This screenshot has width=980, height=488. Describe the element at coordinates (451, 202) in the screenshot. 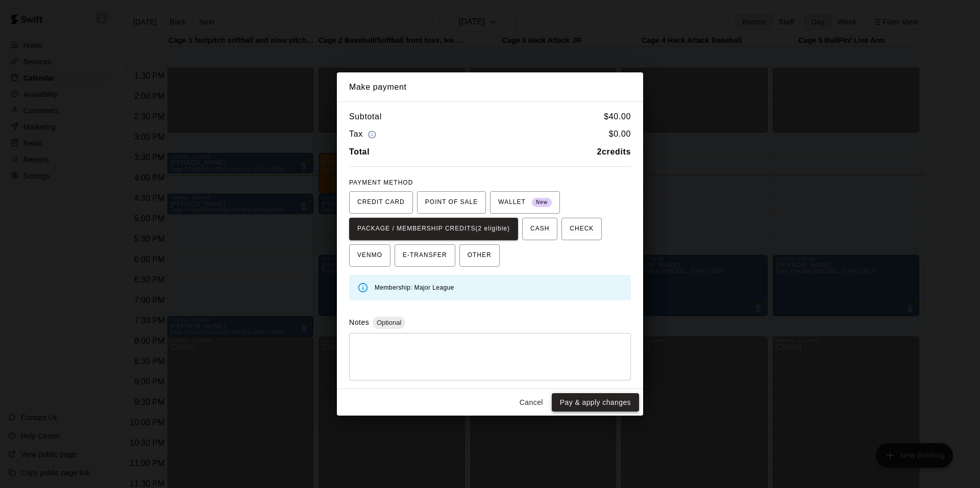

I see `button: POINT OF SALE` at that location.